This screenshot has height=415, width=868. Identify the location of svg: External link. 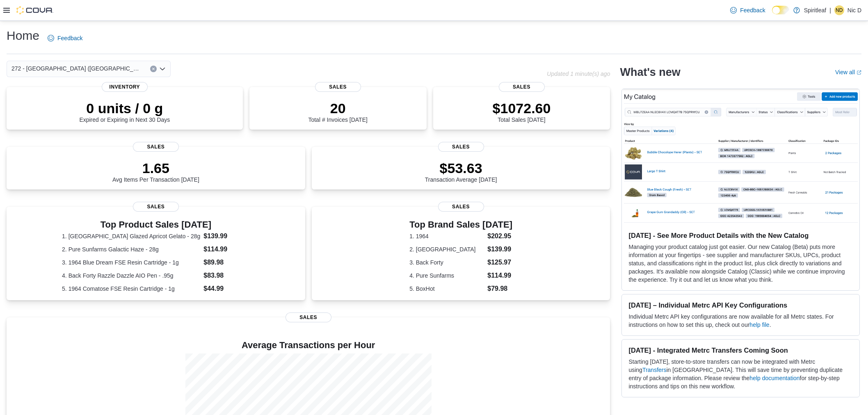
(859, 72).